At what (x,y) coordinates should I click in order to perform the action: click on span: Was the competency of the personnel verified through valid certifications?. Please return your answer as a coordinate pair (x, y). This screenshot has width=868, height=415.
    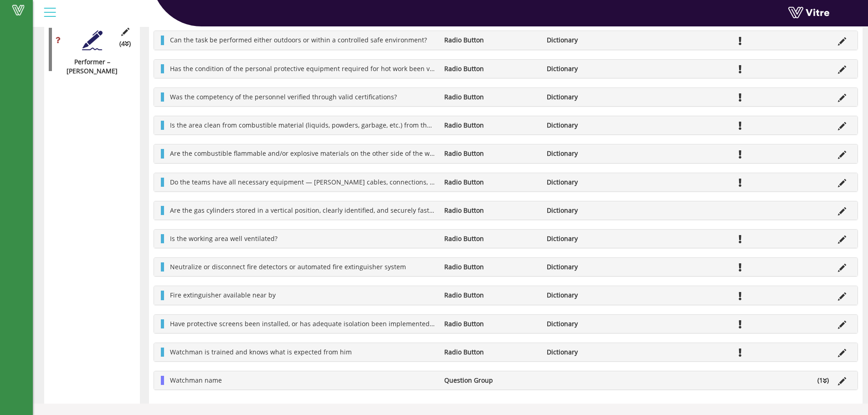
    Looking at the image, I should click on (284, 97).